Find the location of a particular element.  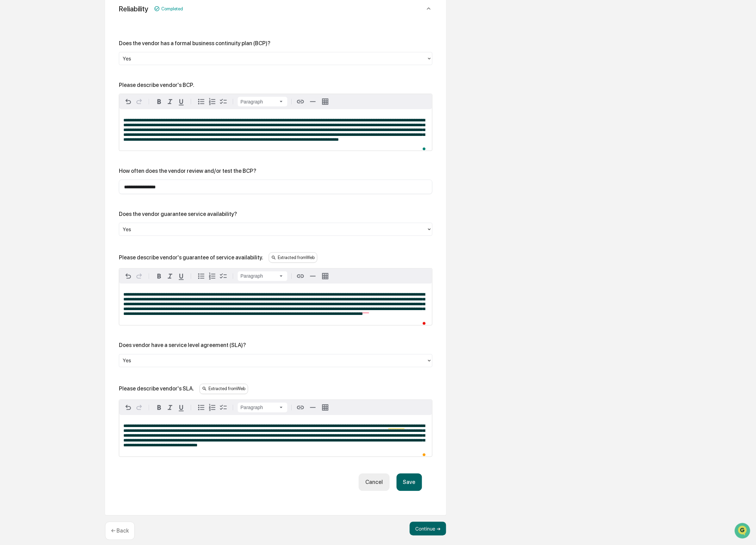

a: 🗄️Attestations is located at coordinates (68, 145).